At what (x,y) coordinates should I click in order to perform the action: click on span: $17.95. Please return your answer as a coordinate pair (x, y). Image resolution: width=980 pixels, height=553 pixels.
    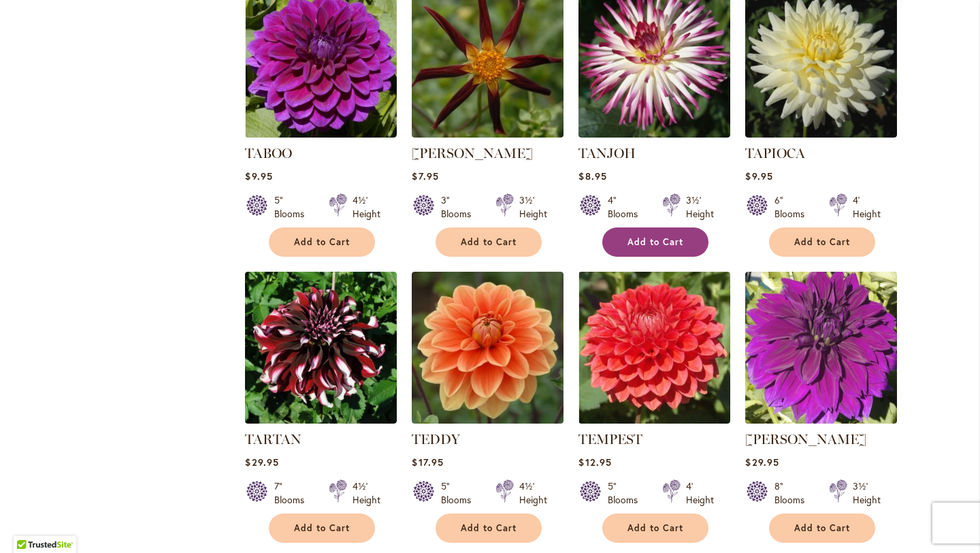
    Looking at the image, I should click on (427, 461).